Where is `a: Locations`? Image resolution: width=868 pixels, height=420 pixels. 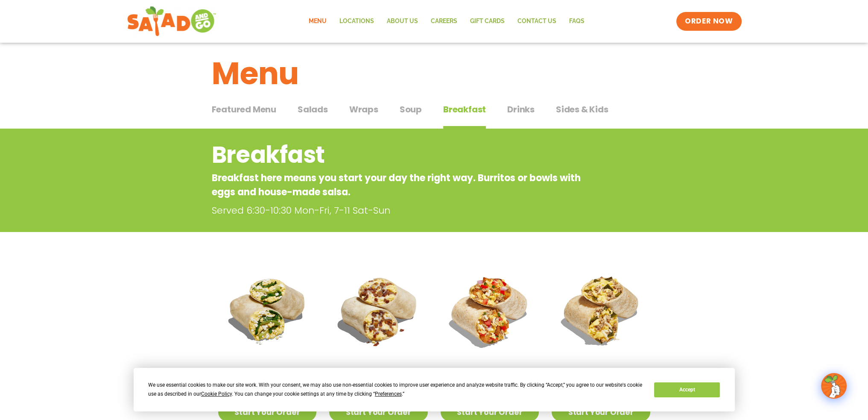 a: Locations is located at coordinates (356, 22).